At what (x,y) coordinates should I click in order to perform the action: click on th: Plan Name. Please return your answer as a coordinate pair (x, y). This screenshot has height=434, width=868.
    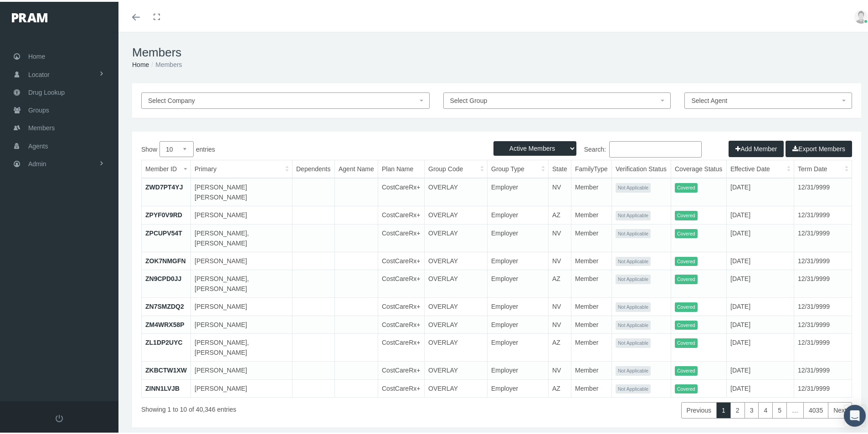
    Looking at the image, I should click on (401, 167).